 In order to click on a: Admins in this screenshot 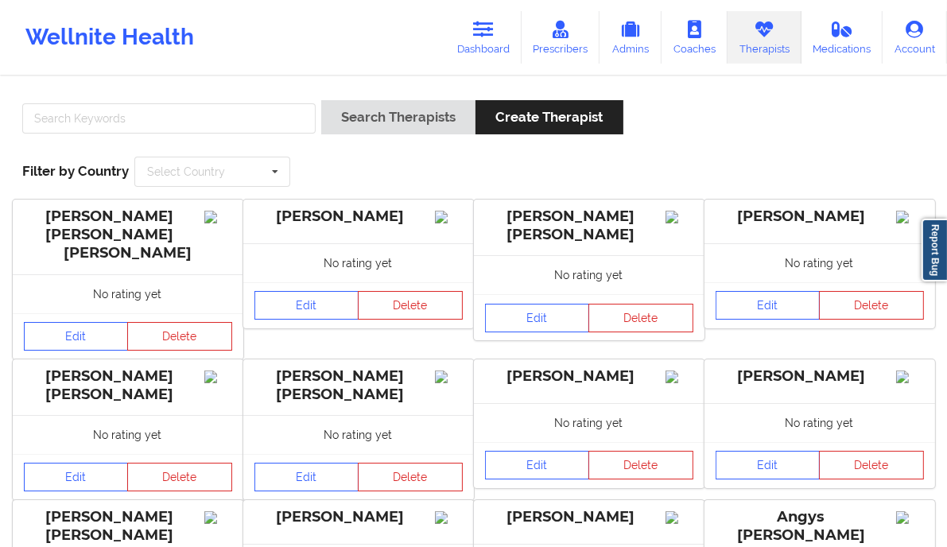, I will do `click(631, 37)`.